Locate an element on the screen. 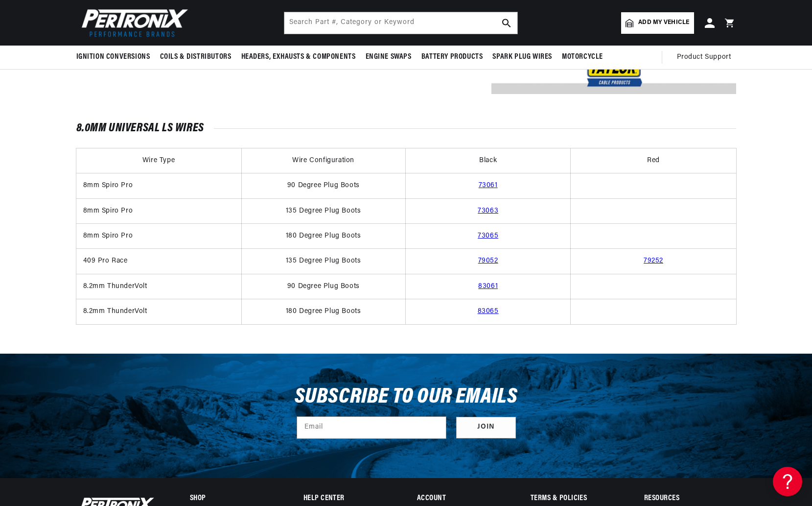  input: Email is located at coordinates (371, 427).